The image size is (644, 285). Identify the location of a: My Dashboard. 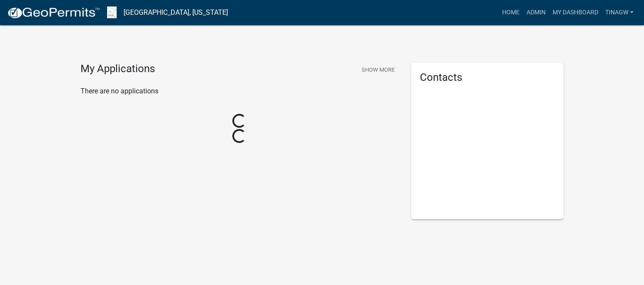
(575, 13).